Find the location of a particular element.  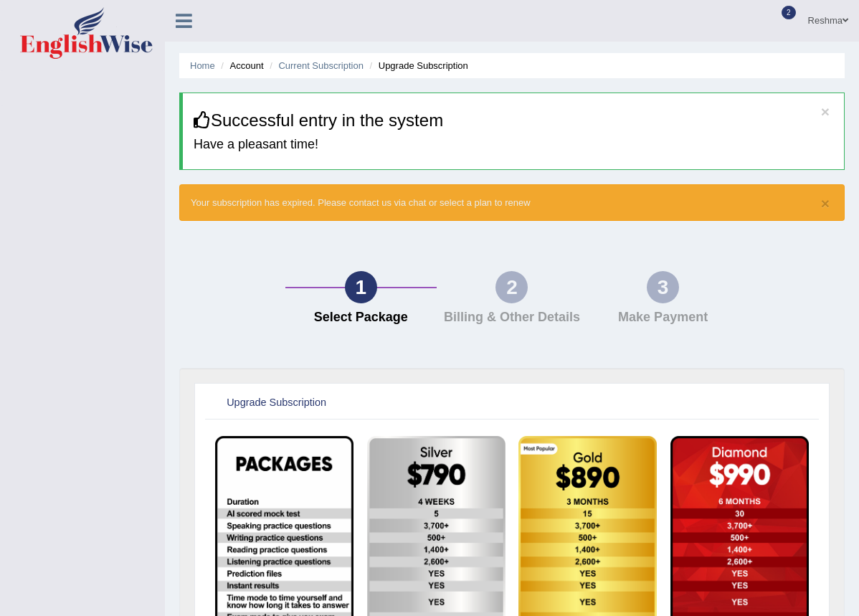

li: Upgrade Subscription is located at coordinates (417, 65).